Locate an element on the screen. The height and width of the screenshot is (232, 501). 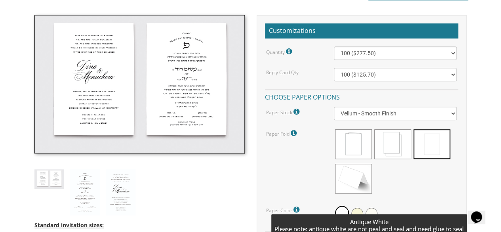
label: Reply Card Qty is located at coordinates (282, 72).